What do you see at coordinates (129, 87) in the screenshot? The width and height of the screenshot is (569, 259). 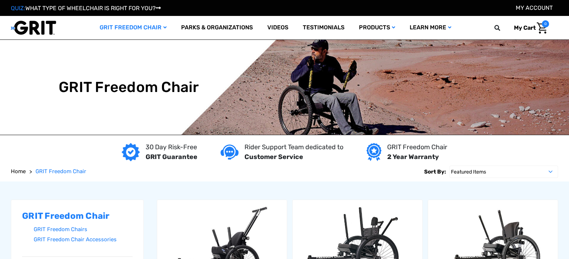 I see `h1: GRIT Freedom Chair` at bounding box center [129, 87].